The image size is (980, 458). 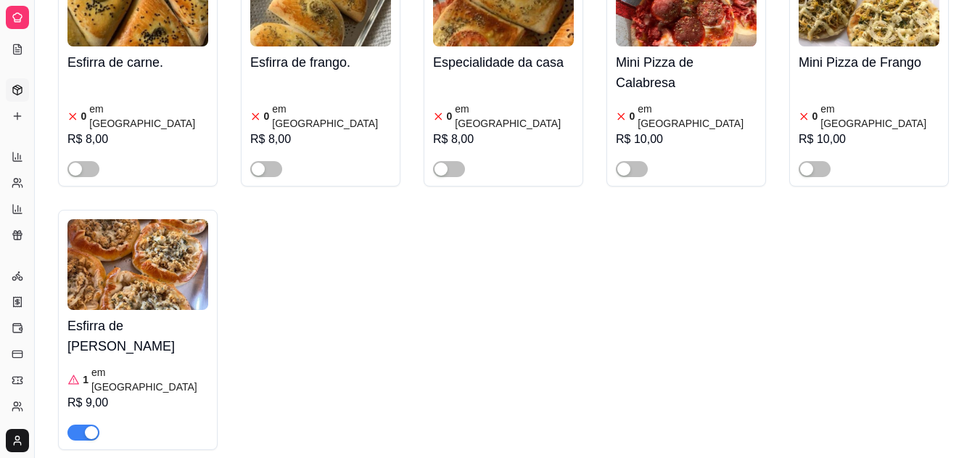 I want to click on h4: Esfirra de frango., so click(x=321, y=63).